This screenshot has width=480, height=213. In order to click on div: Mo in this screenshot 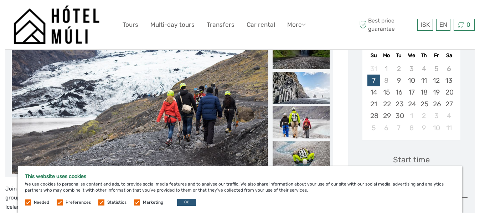, I will do `click(387, 55)`.